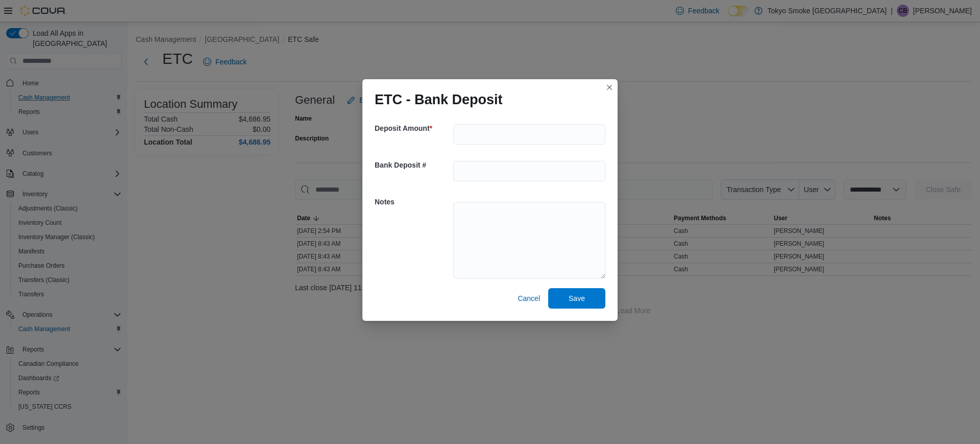 Image resolution: width=980 pixels, height=444 pixels. I want to click on button: Save, so click(577, 298).